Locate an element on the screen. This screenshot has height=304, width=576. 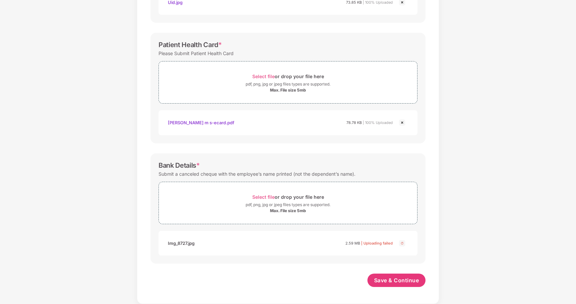
span: | 100% Uploaded is located at coordinates (378, 122).